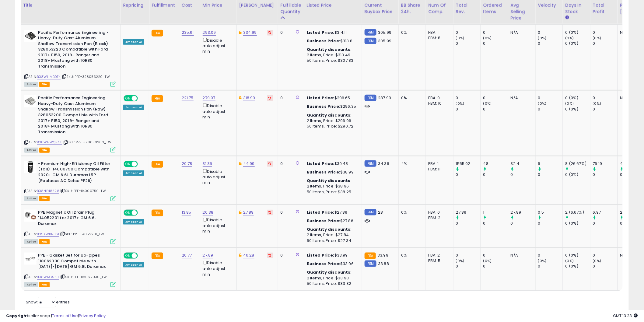 The height and width of the screenshot is (322, 644). I want to click on a: 20.78, so click(187, 164).